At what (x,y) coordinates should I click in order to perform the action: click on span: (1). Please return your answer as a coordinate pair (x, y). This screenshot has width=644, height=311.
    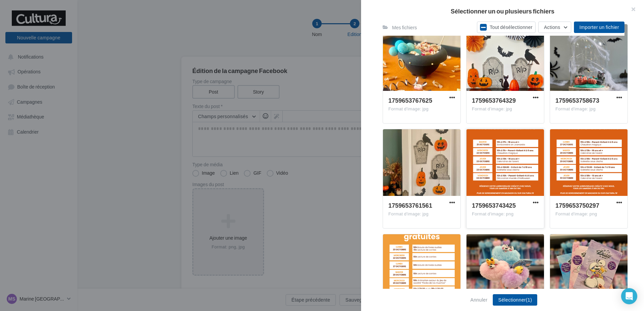
    Looking at the image, I should click on (529, 299).